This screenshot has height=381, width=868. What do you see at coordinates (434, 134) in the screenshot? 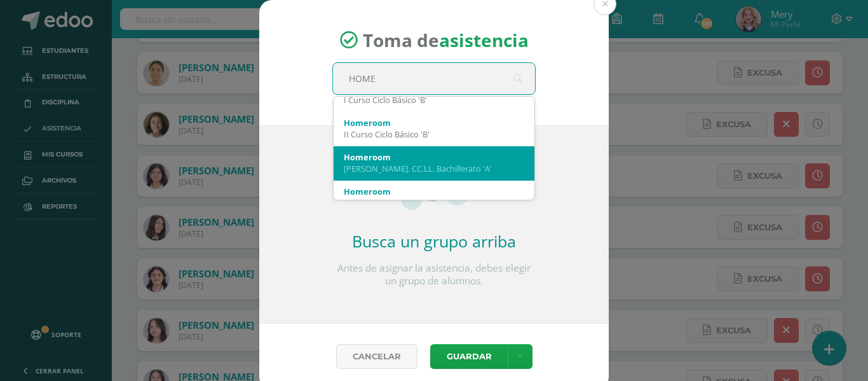
I see `div: II Curso Ciclo Básico 'B'` at bounding box center [434, 134].